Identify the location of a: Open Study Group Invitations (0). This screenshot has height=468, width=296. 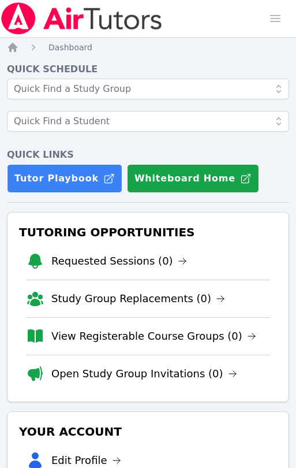
(144, 374).